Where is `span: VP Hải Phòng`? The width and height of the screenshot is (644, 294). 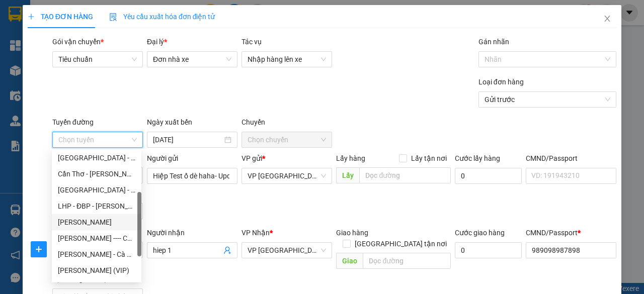 span: VP Hải Phòng is located at coordinates (287, 176).